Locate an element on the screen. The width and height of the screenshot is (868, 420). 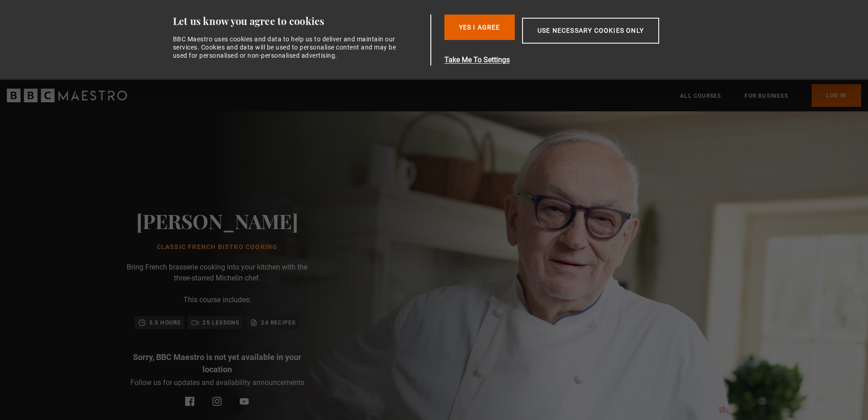
nav: Primary is located at coordinates (770, 95).